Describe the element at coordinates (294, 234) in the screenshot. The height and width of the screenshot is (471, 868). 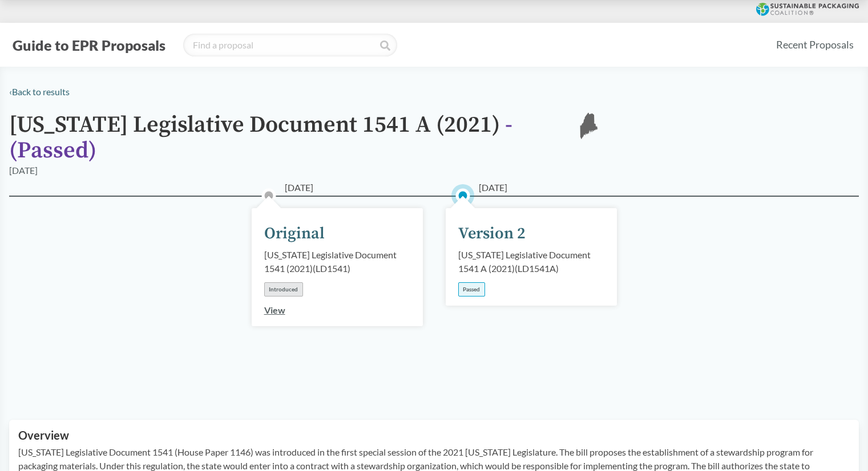
I see `div: Original` at that location.